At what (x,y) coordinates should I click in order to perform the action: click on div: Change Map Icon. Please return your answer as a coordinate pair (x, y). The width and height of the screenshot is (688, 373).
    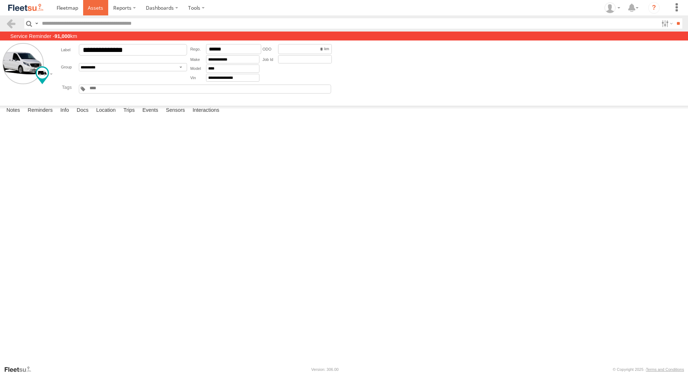
    Looking at the image, I should click on (42, 75).